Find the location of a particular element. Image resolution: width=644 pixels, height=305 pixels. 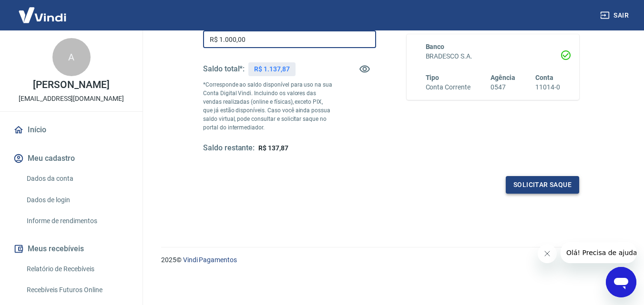

div: A is located at coordinates (72, 57).